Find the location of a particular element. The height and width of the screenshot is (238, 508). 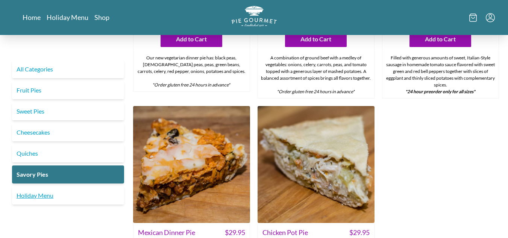

button: Menu is located at coordinates (490, 18).